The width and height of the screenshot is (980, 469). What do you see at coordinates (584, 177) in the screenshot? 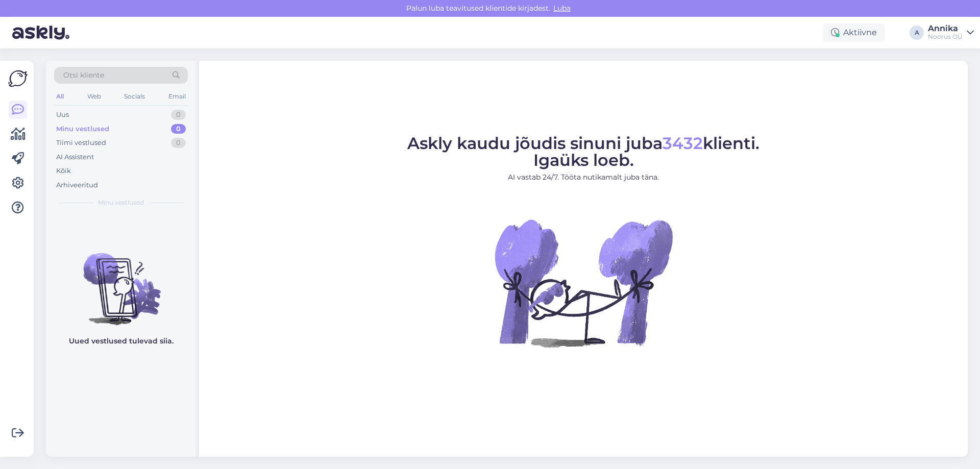
I see `p: AI vastab 24/7. Tööta nutikamalt juba täna.` at bounding box center [584, 177].